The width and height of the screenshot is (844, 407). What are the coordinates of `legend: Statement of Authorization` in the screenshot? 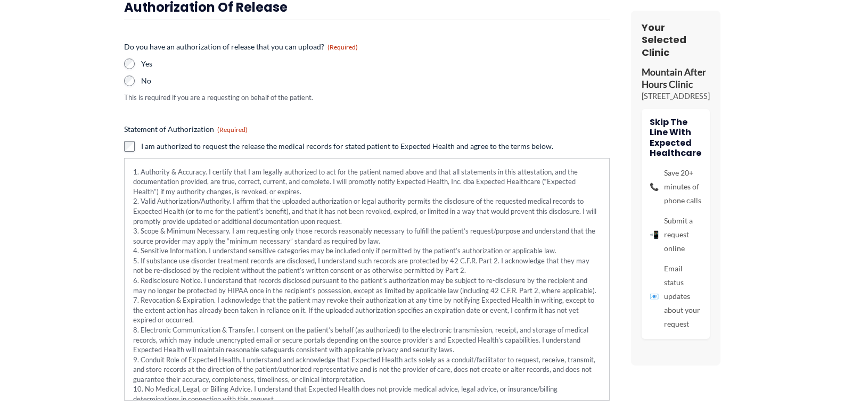 It's located at (186, 129).